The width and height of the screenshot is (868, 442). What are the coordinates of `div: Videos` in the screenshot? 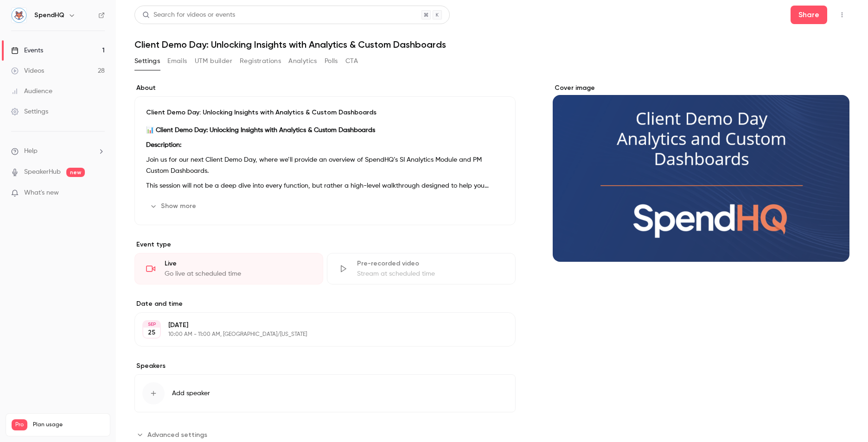 It's located at (27, 70).